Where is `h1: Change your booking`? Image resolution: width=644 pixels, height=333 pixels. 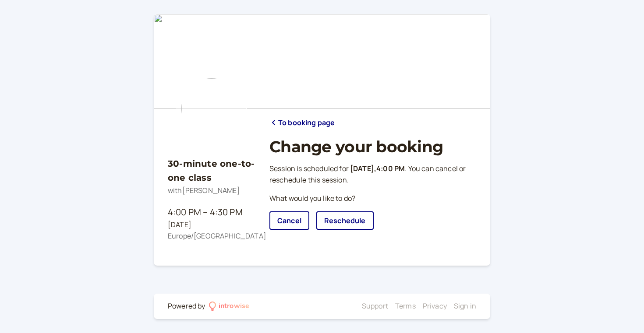 h1: Change your booking is located at coordinates (373, 147).